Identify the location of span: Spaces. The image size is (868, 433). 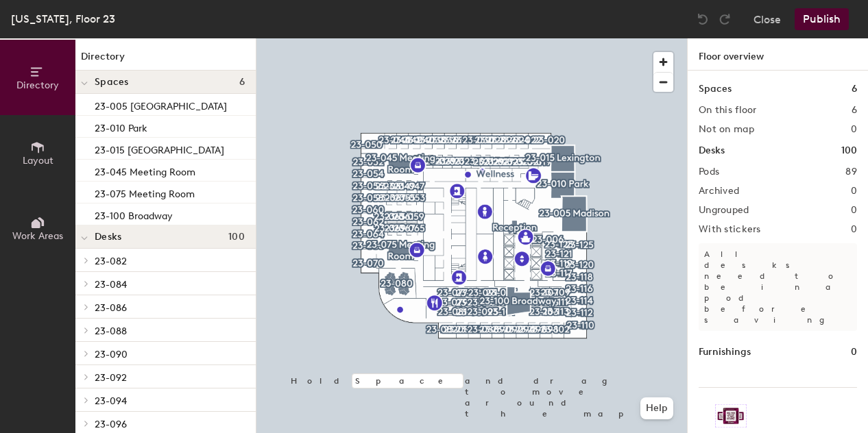
(112, 82).